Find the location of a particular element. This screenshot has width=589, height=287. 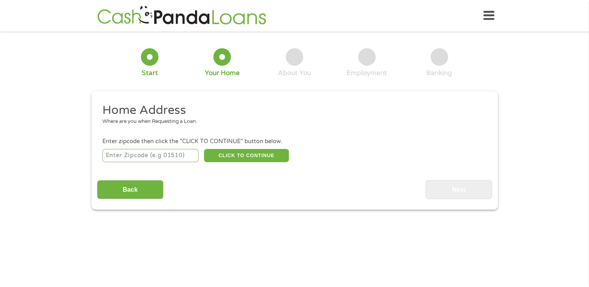

div: About You is located at coordinates (294, 73).